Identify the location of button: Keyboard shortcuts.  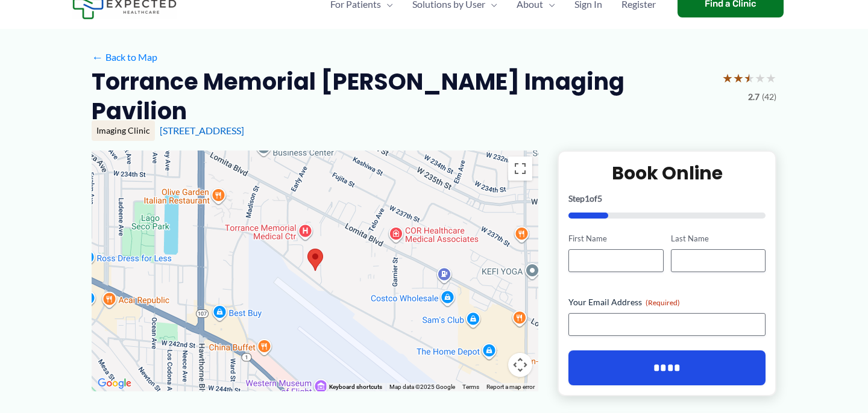
(356, 388).